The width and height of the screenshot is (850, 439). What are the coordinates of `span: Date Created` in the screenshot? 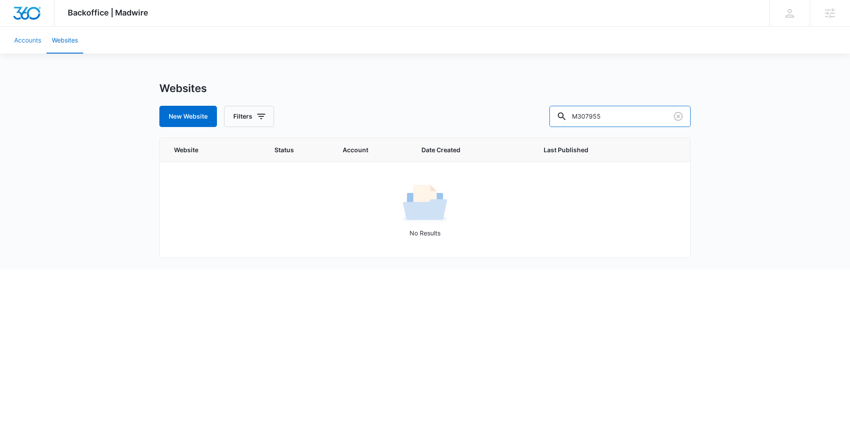 It's located at (466, 150).